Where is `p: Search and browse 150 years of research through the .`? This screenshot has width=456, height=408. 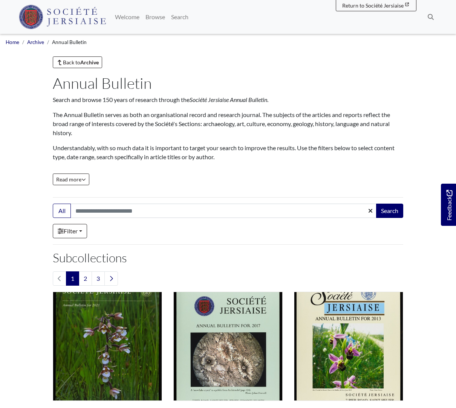 p: Search and browse 150 years of research through the . is located at coordinates (228, 100).